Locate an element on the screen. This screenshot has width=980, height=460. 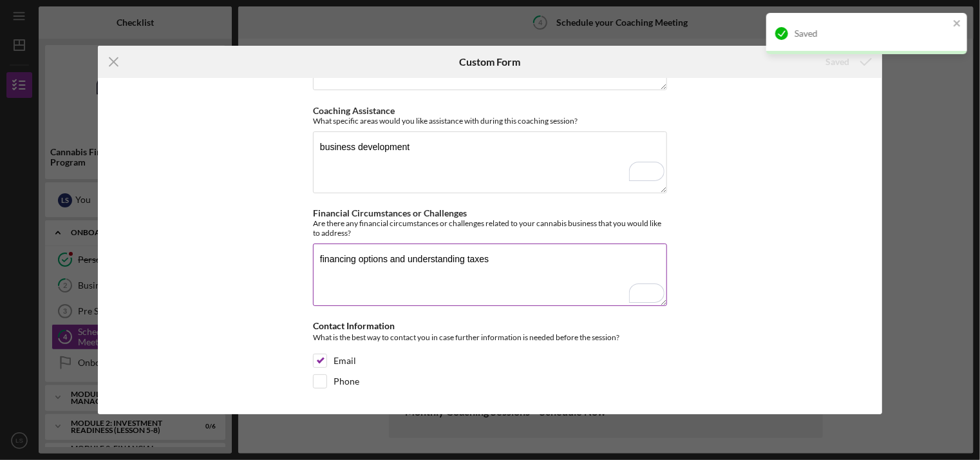
label: Email is located at coordinates (344, 361).